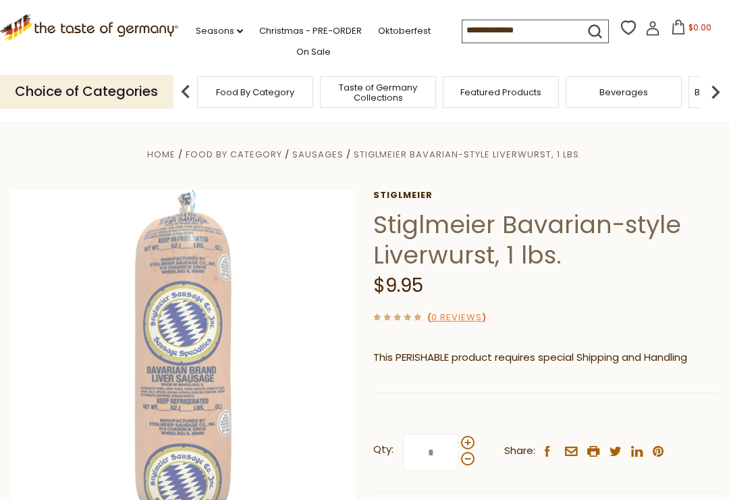  I want to click on span: Sausages, so click(318, 154).